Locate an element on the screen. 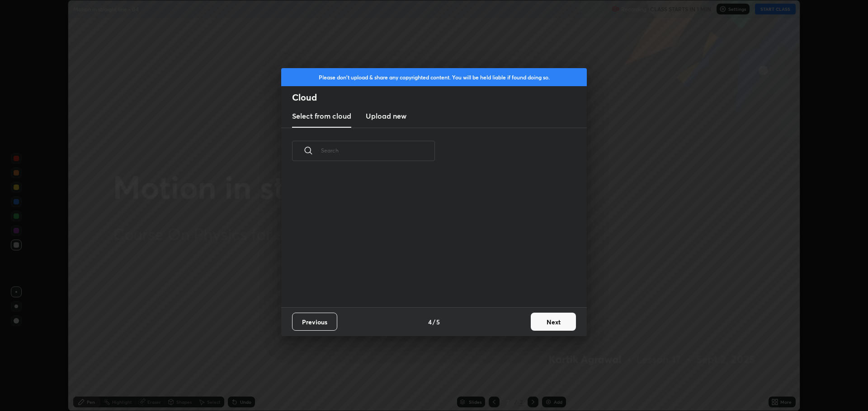 The height and width of the screenshot is (411, 868). input: Search is located at coordinates (378, 151).